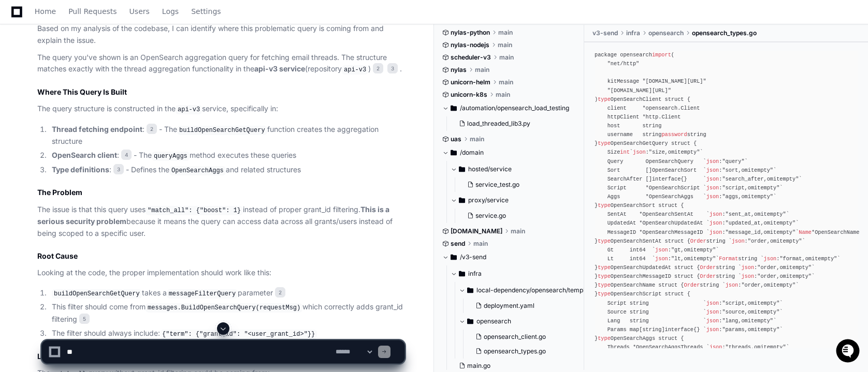  Describe the element at coordinates (226, 170) in the screenshot. I see `li: : - Defines the and related structures` at that location.